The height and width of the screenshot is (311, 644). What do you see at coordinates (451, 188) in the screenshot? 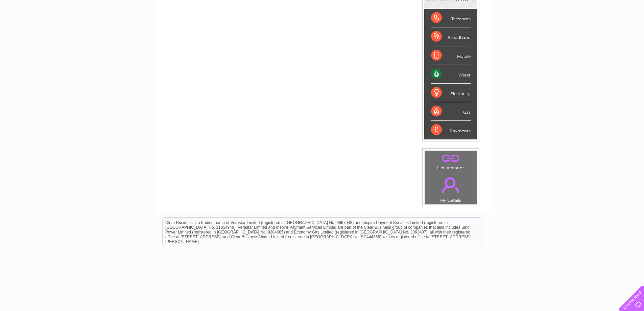
I see `td: My Details` at bounding box center [451, 188].